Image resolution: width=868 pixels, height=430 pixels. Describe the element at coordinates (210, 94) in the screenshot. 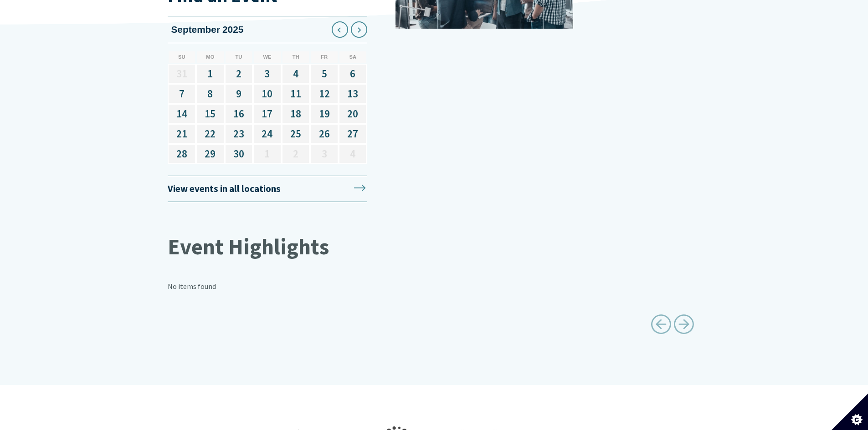

I see `a: 8` at that location.